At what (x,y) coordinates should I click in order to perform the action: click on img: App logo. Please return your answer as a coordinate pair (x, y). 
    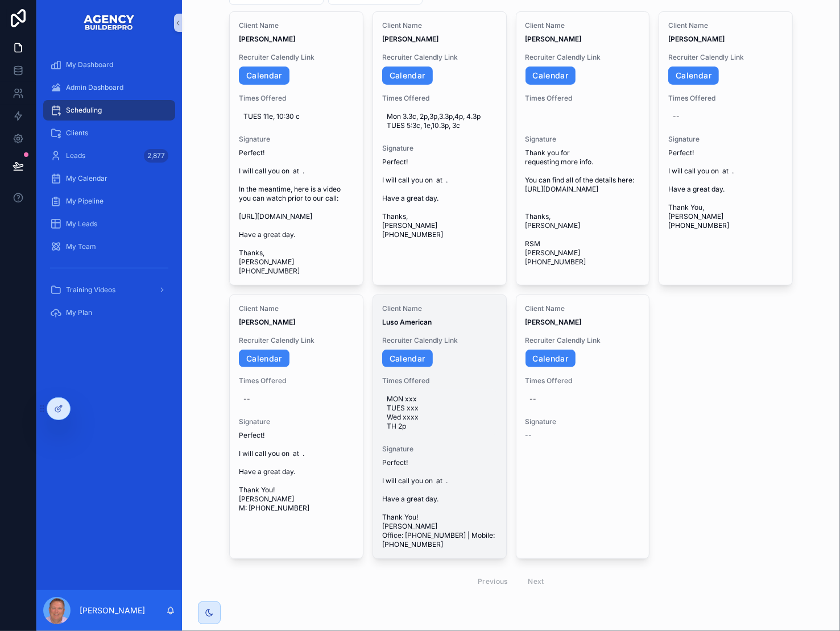
    Looking at the image, I should click on (109, 23).